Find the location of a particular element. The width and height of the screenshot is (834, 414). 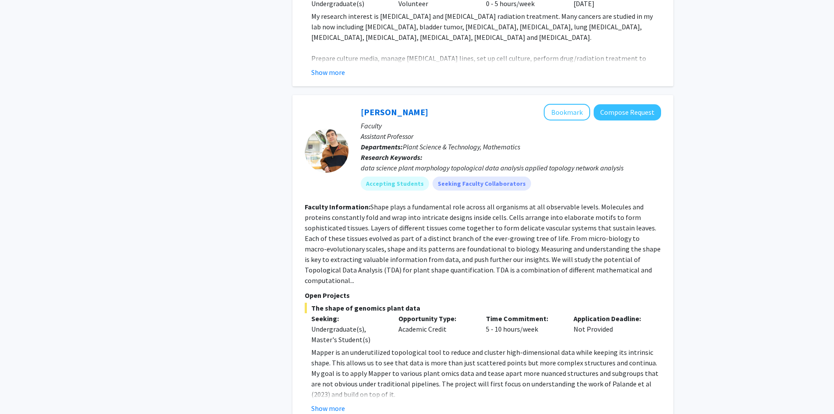

span: Plant Science & Technology, Mathematics is located at coordinates (461, 147).